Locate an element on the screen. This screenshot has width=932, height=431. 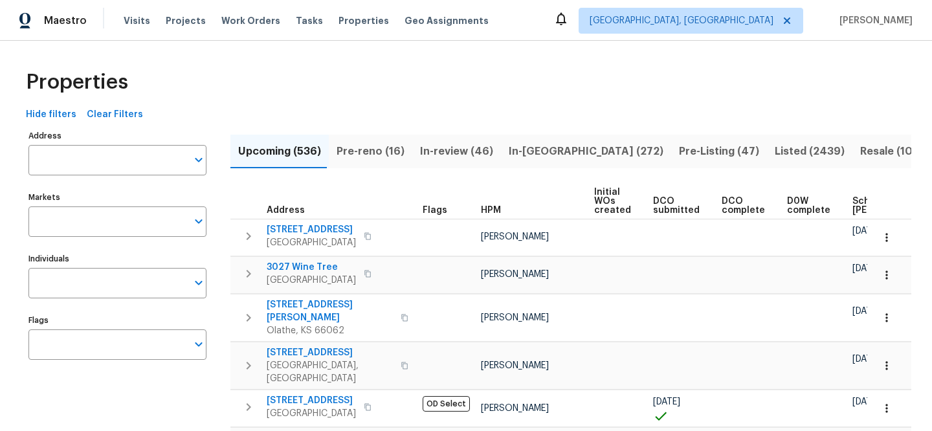
span: Olathe, KS 66062 is located at coordinates (330, 331).